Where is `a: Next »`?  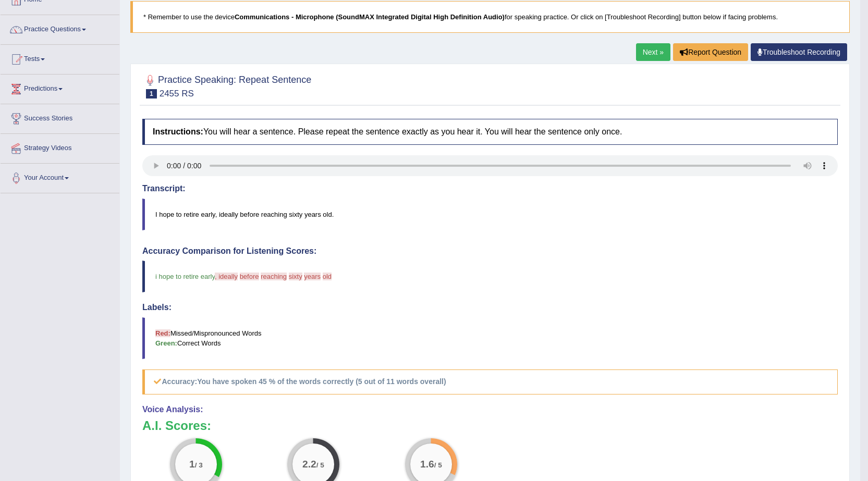 a: Next » is located at coordinates (653, 52).